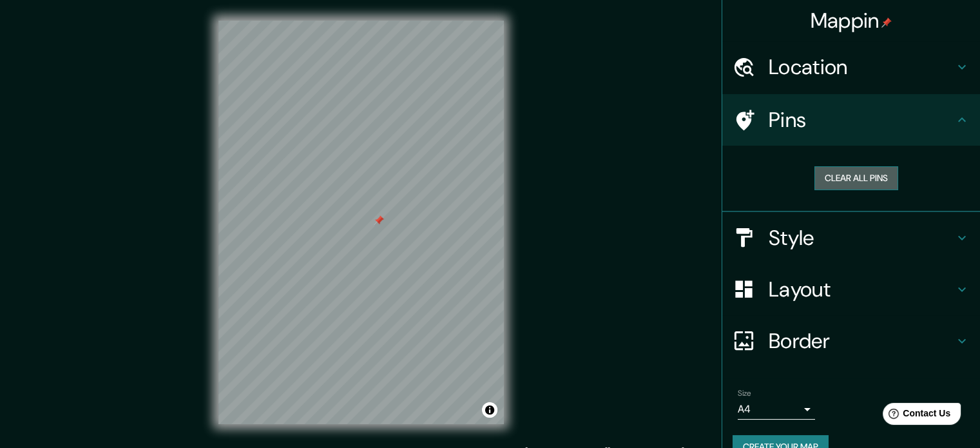 The width and height of the screenshot is (980, 448). Describe the element at coordinates (744, 393) in the screenshot. I see `label: Size` at that location.